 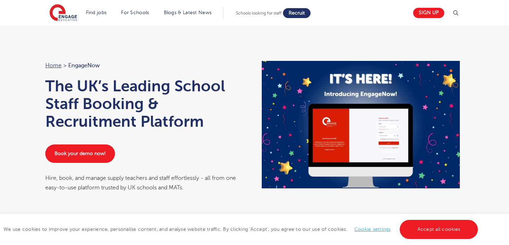 What do you see at coordinates (147, 183) in the screenshot?
I see `div: Hire, book, and manage supply teachers and staff effortlessly - all from one easy-to-use platform...` at bounding box center [147, 183].